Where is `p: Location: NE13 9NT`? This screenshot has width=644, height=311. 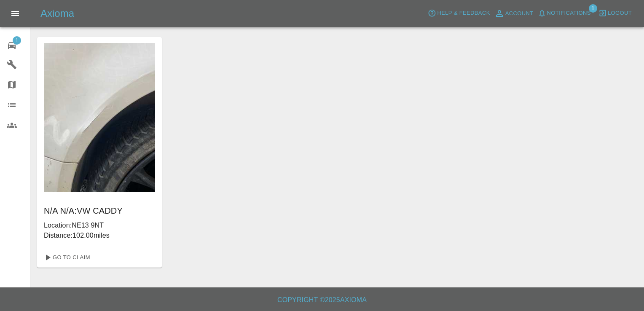
p: Location: NE13 9NT is located at coordinates (100, 225).